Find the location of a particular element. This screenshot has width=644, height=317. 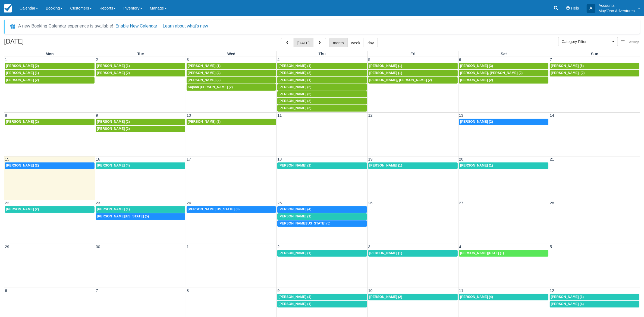

p: Muy'Ono Adventures is located at coordinates (617, 11).